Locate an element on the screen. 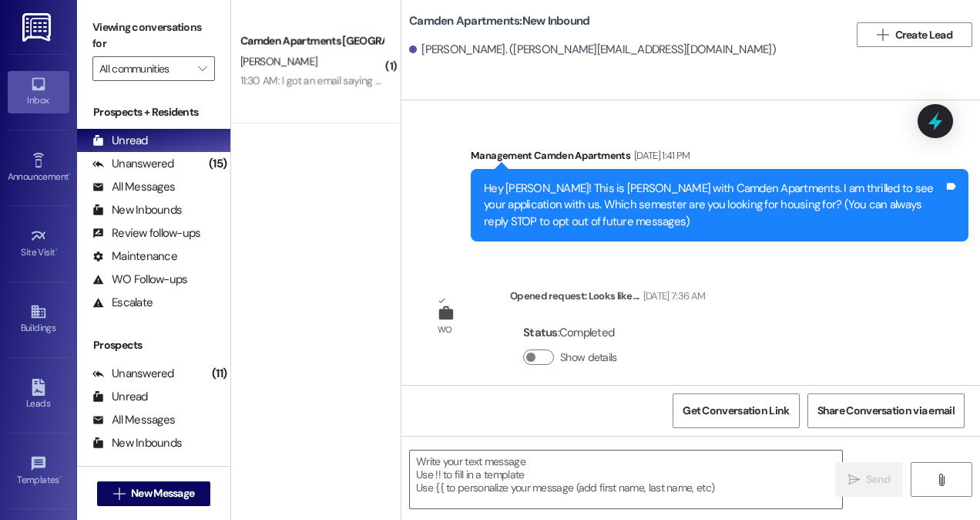  b: Status is located at coordinates (540, 332).